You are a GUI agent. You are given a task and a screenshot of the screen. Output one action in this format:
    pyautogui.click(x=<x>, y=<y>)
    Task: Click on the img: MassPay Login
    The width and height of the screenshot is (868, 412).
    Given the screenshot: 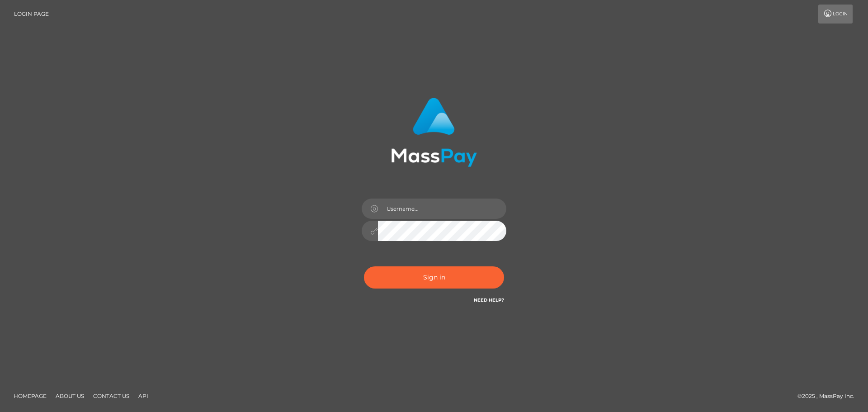 What is the action you would take?
    pyautogui.click(x=434, y=132)
    